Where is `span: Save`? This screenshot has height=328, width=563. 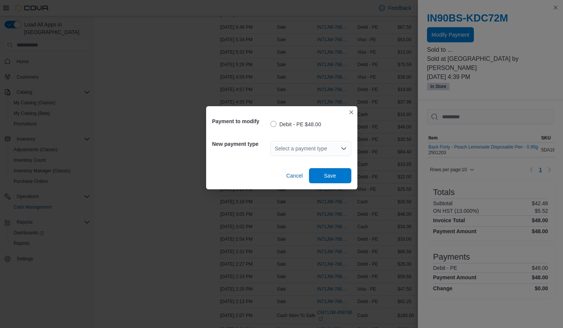 span: Save is located at coordinates (330, 176).